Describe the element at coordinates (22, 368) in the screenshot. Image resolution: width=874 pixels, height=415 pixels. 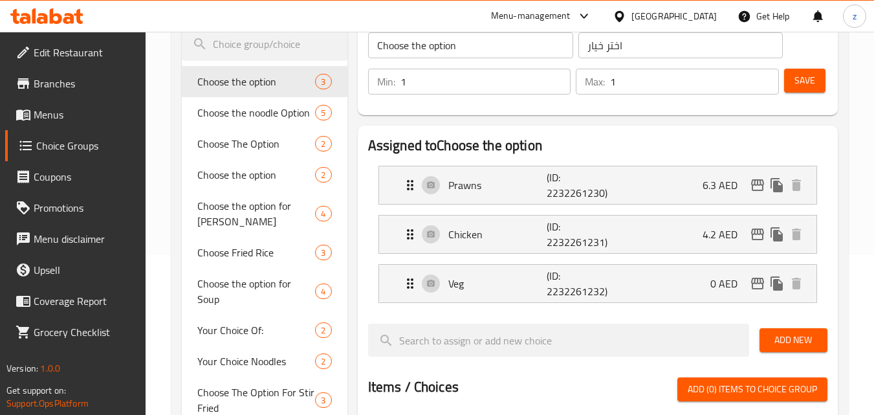
I see `span: Version:` at that location.